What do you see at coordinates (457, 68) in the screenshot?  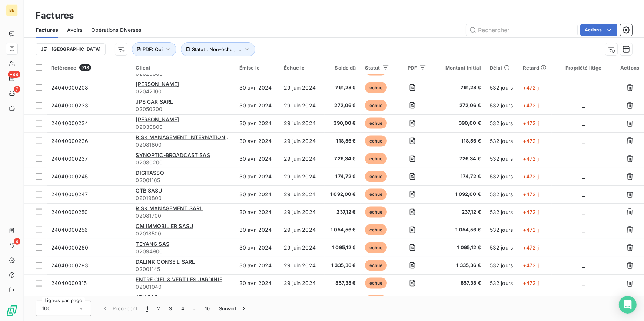 I see `div: Montant initial` at bounding box center [457, 68].